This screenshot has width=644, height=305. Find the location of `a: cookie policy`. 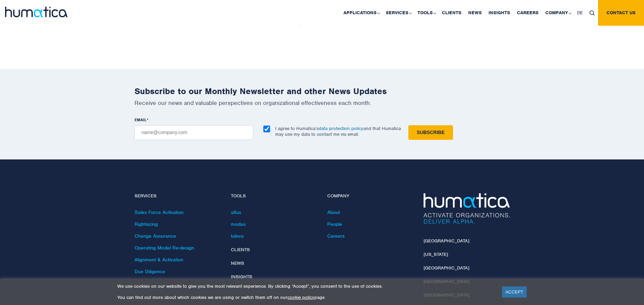

a: cookie policy is located at coordinates (301, 297).